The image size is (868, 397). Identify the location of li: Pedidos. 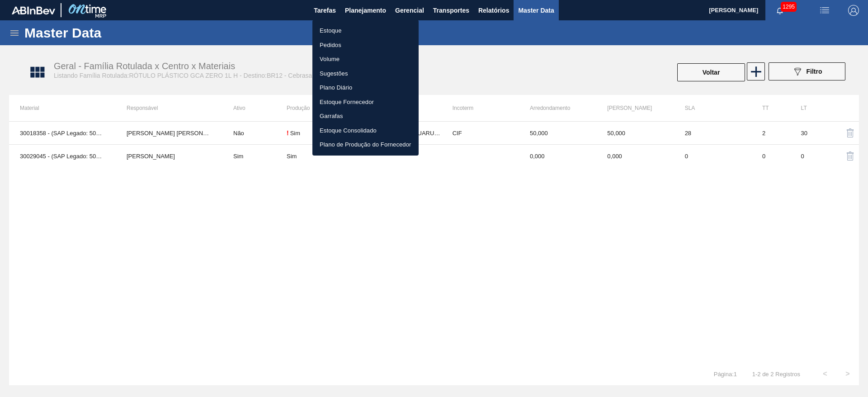
(365, 45).